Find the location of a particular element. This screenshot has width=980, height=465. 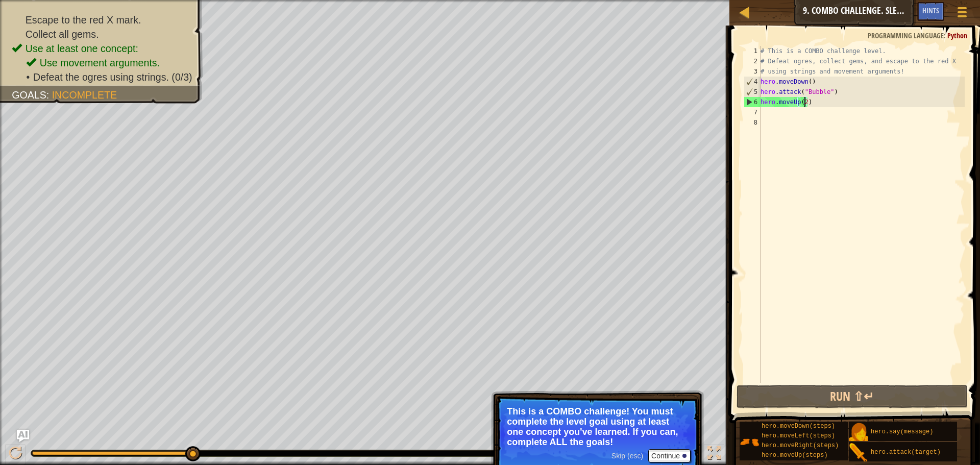

button: Ctrl + P: Play is located at coordinates (15, 454).